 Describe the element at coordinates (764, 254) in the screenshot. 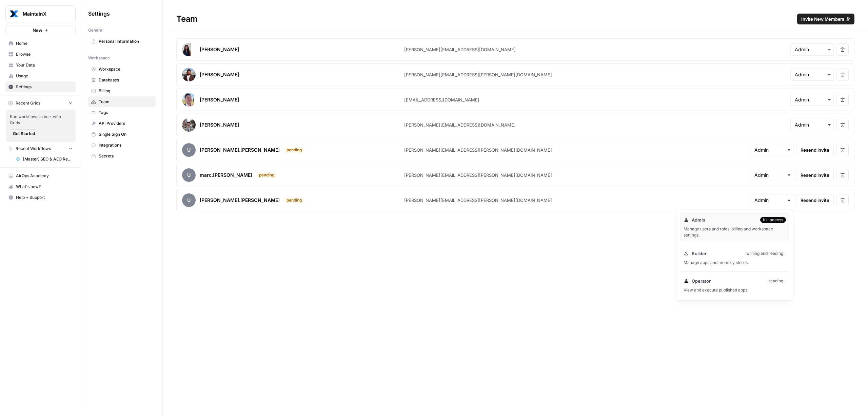

I see `div: writing and reading` at that location.